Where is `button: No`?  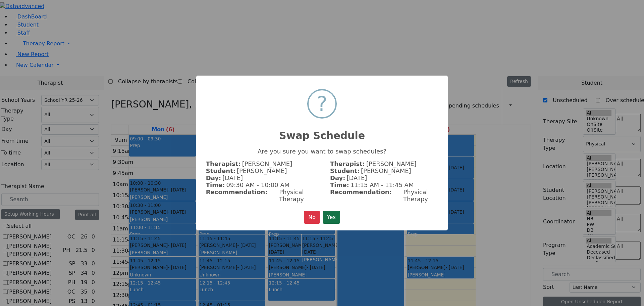 button: No is located at coordinates (312, 217).